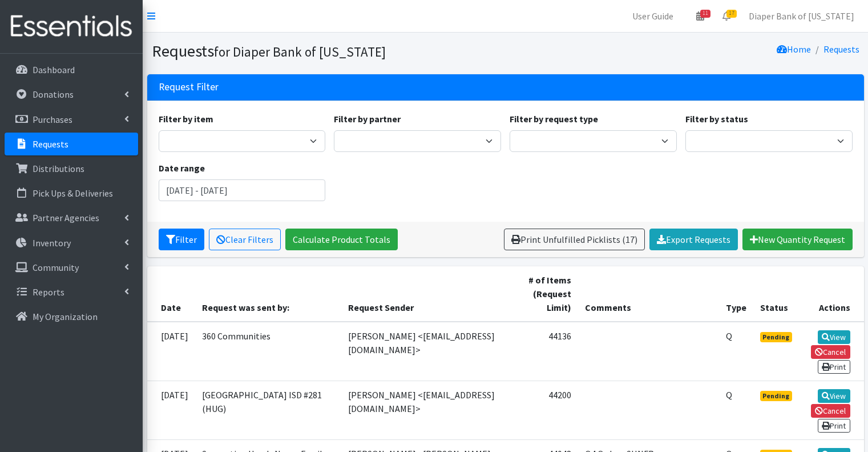 Image resolution: width=868 pixels, height=452 pixels. I want to click on a: 17, so click(727, 16).